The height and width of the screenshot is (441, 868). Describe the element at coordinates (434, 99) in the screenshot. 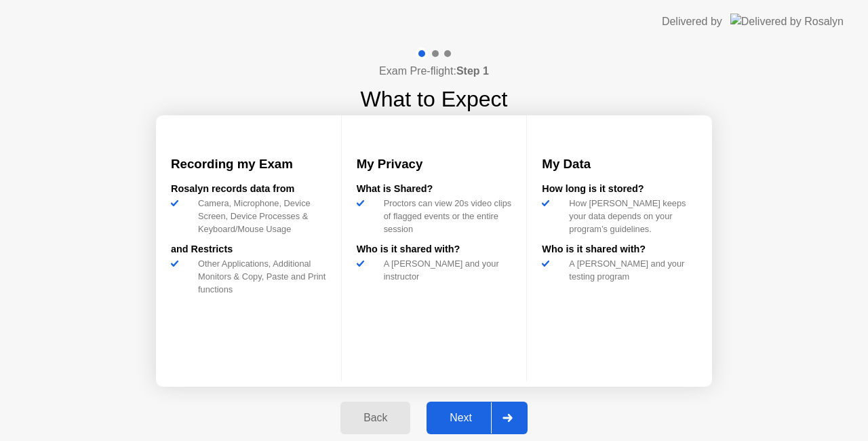

I see `h1: What to Expect` at that location.